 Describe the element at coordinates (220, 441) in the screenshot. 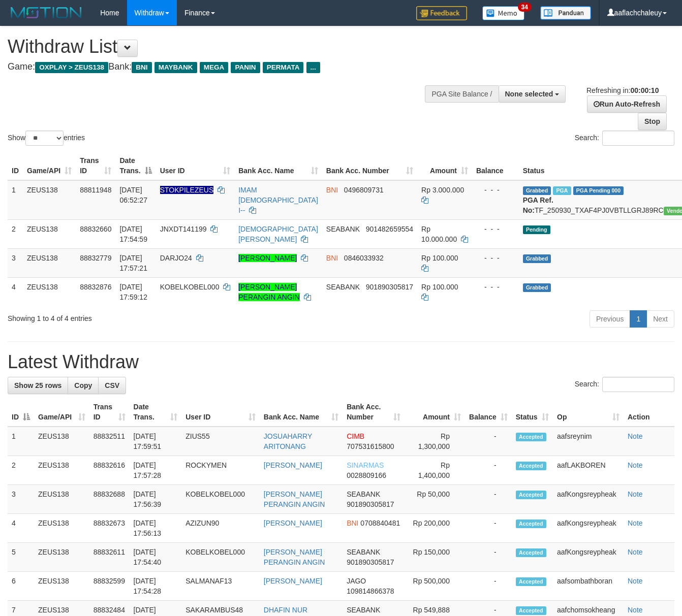

I see `td: ZIUS55` at that location.